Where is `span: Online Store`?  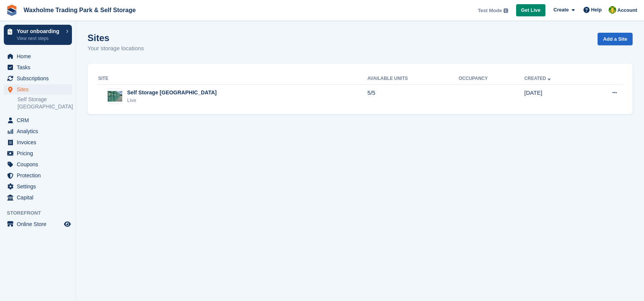
span: Online Store is located at coordinates (39, 224).